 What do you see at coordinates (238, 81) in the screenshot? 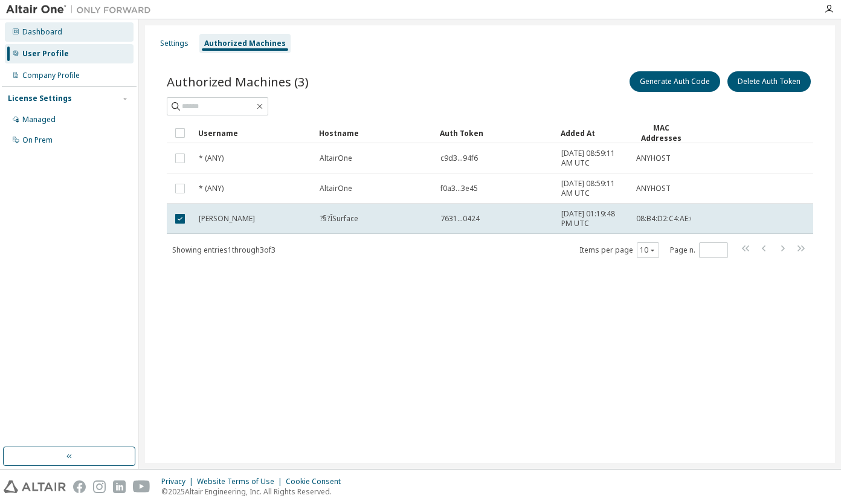
I see `span: Authorized Machines (3)` at bounding box center [238, 81].